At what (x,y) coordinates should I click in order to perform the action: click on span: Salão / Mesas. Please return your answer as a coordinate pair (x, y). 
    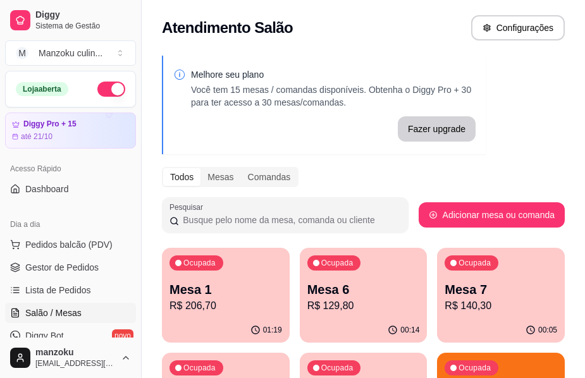
    Looking at the image, I should click on (53, 313).